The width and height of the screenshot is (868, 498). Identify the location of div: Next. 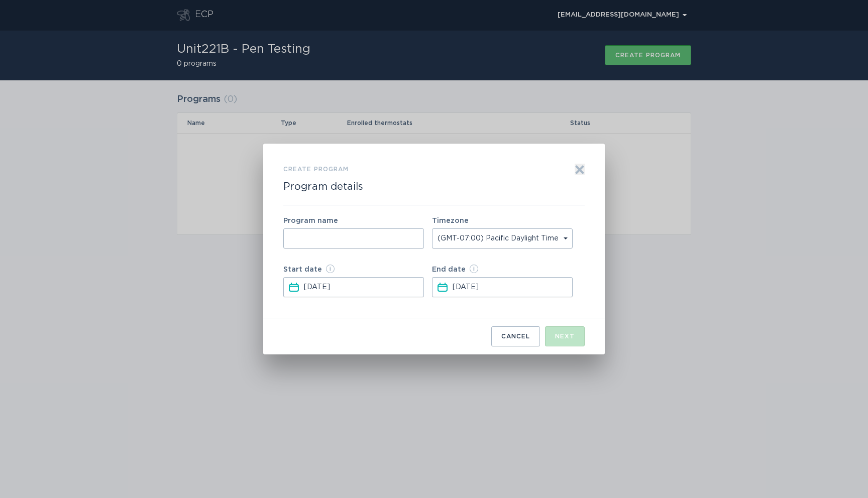
(565, 336).